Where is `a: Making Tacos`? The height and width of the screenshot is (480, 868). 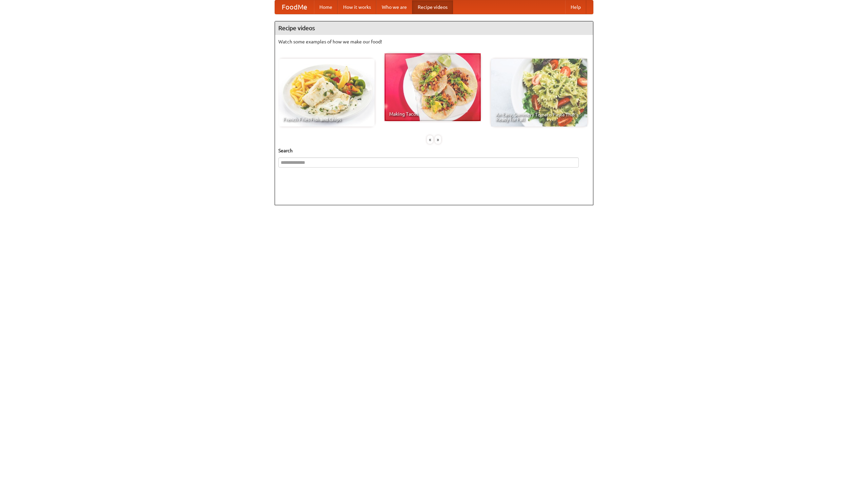
a: Making Tacos is located at coordinates (433, 87).